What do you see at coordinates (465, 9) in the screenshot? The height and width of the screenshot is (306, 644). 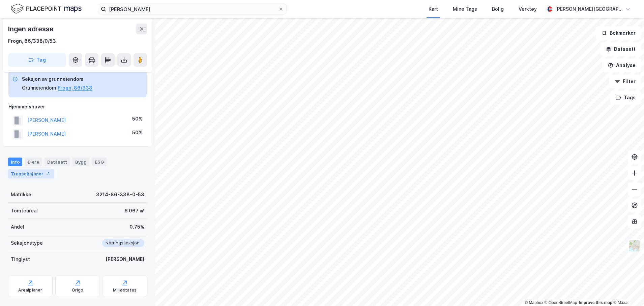 I see `div: Mine Tags` at bounding box center [465, 9].